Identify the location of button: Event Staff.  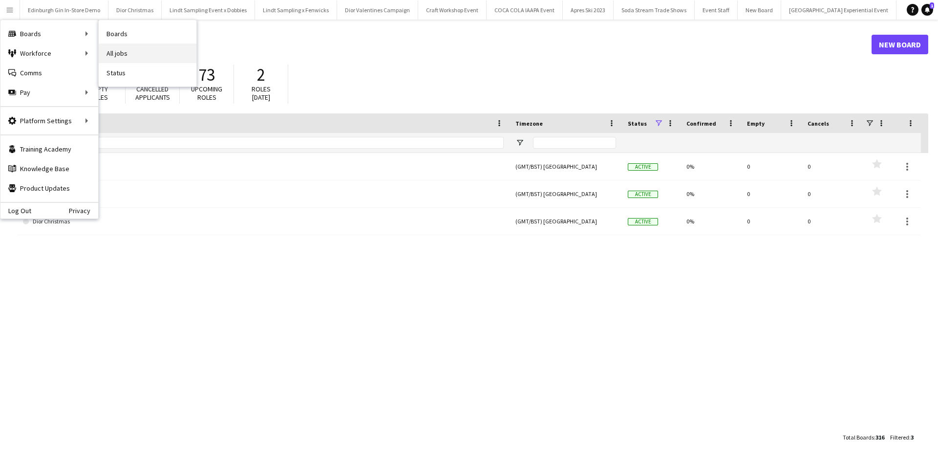
(717, 10).